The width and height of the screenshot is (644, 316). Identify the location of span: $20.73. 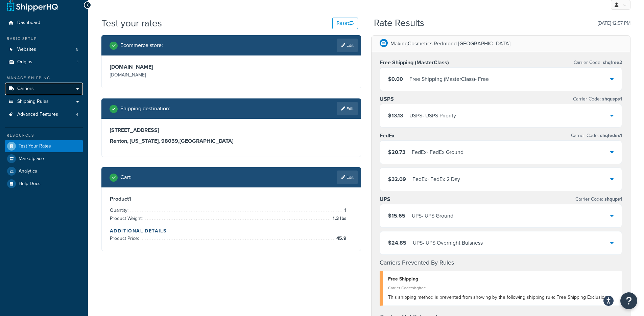
(396, 152).